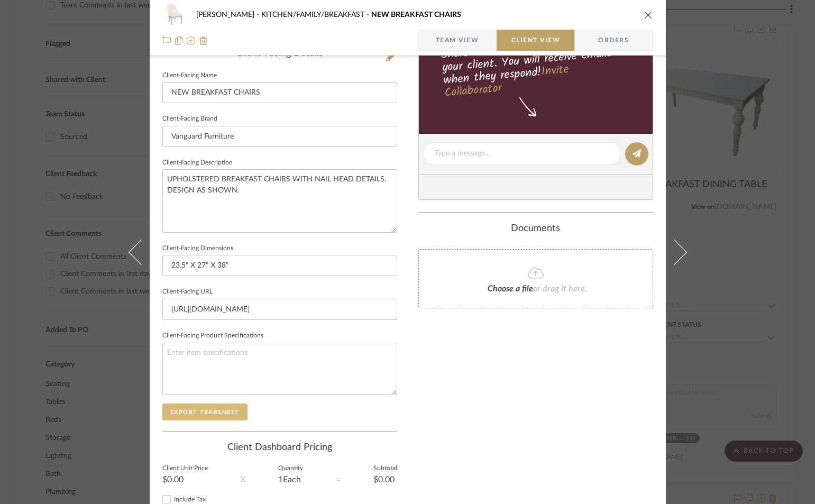 The height and width of the screenshot is (504, 815). Describe the element at coordinates (189, 76) in the screenshot. I see `label: Client-Facing Name` at that location.